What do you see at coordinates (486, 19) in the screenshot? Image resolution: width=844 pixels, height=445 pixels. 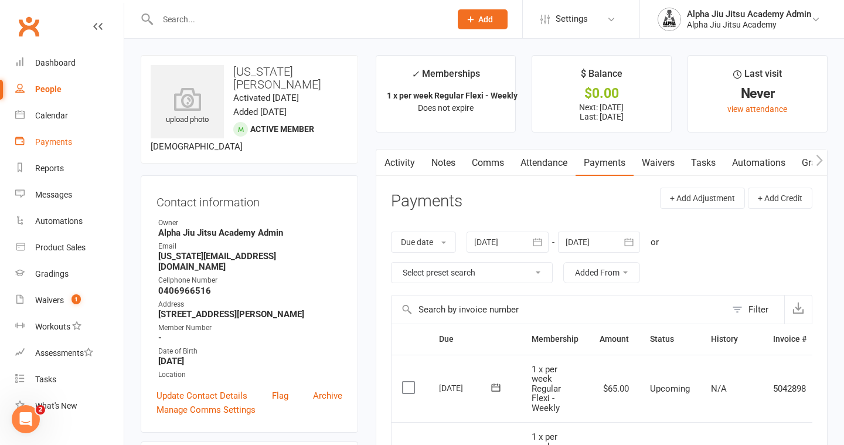 I see `span: Add` at bounding box center [486, 19].